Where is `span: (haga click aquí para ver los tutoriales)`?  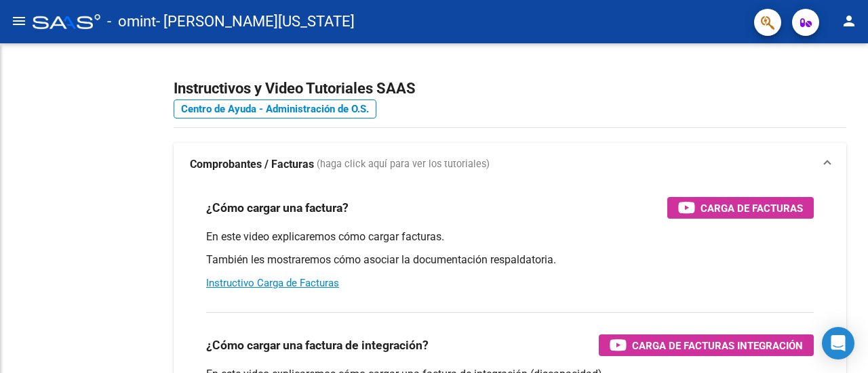
span: (haga click aquí para ver los tutoriales) is located at coordinates (403, 165).